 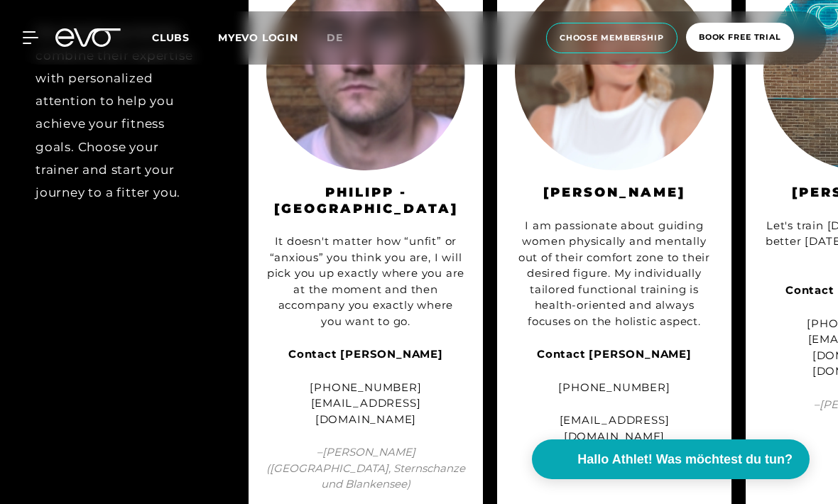 What do you see at coordinates (740, 37) in the screenshot?
I see `span: book free trial` at bounding box center [740, 37].